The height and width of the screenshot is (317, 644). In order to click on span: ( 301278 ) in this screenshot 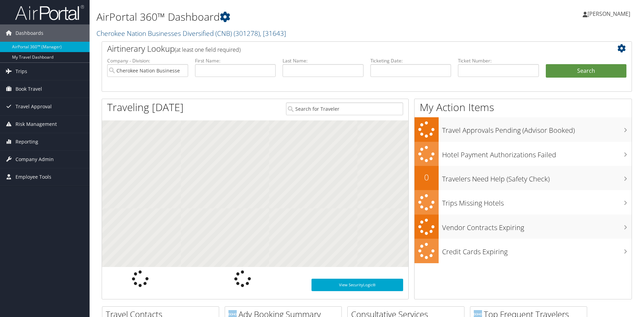, I will do `click(246, 33)`.